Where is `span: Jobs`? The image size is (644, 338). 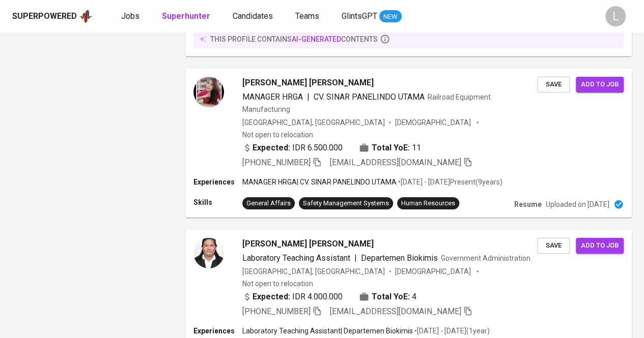 span: Jobs is located at coordinates (130, 16).